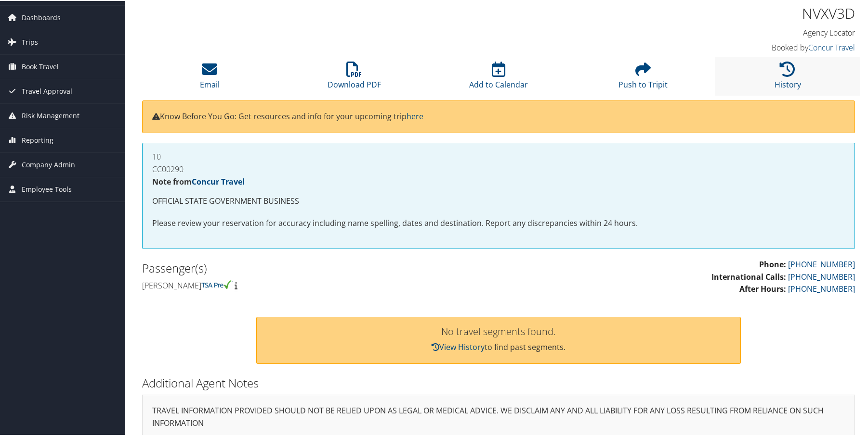 The image size is (868, 436). I want to click on p: TRAVEL INFORMATION PROVIDED SHOULD NOT BE RELIED UPON AS LEGAL OR MEDICAL ADVICE. WE DISCLAIM ANY..., so click(498, 416).